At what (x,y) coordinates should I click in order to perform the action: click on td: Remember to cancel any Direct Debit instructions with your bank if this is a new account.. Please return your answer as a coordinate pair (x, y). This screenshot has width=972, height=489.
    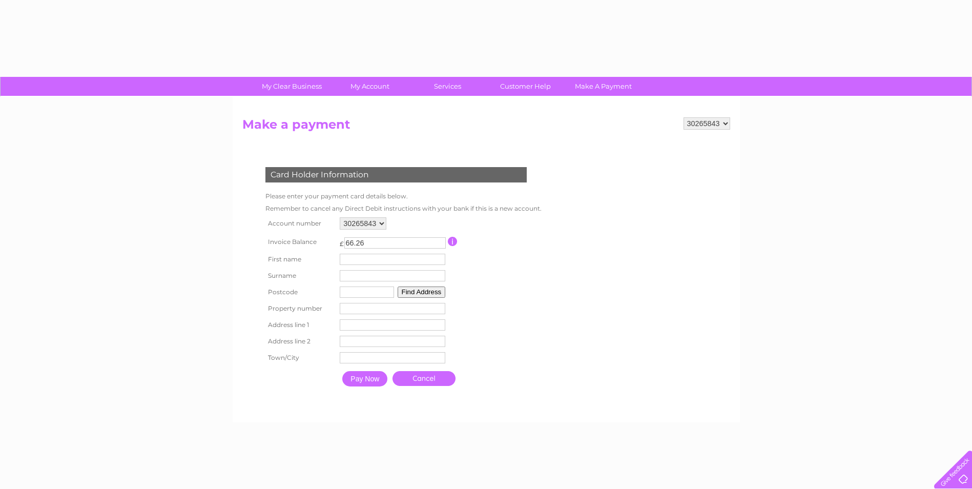
    Looking at the image, I should click on (403, 209).